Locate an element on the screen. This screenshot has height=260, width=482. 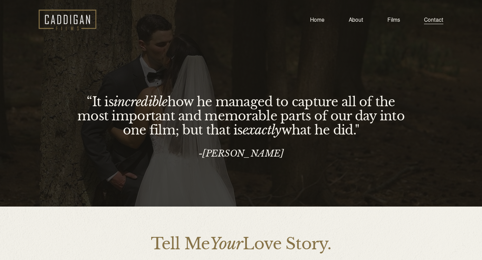
em: Your is located at coordinates (226, 244).